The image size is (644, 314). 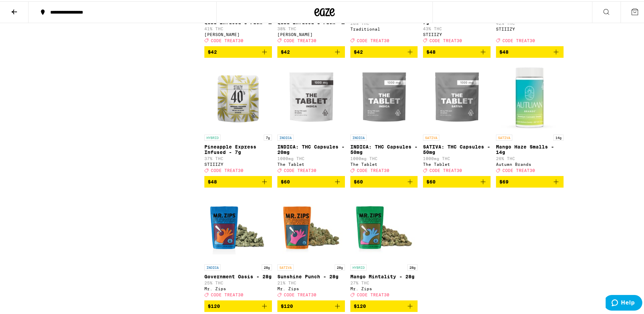 What do you see at coordinates (559, 136) in the screenshot?
I see `p: 14g` at bounding box center [559, 136].